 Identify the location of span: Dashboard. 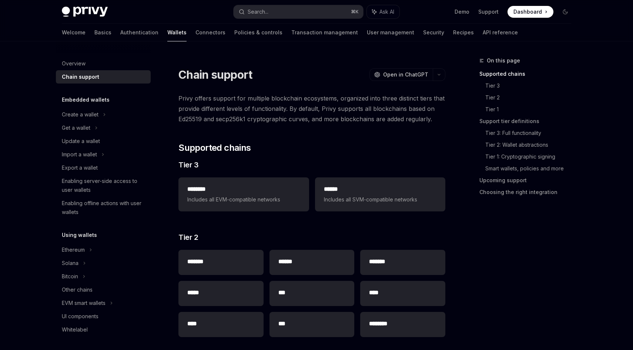
(527, 12).